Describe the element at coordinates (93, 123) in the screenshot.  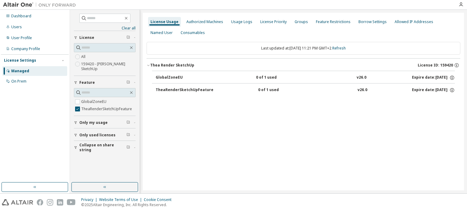
I see `span: Only my usage` at that location.